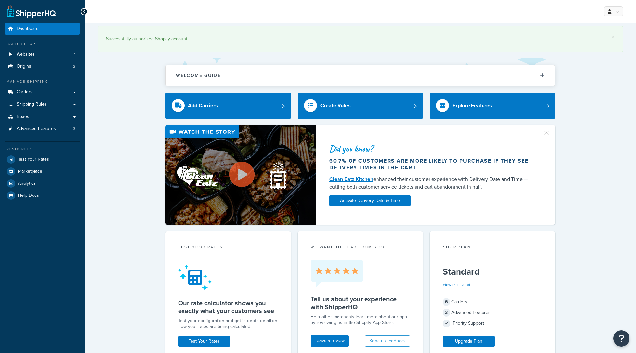 This screenshot has height=353, width=636. What do you see at coordinates (42, 117) in the screenshot?
I see `li: Boxes` at bounding box center [42, 117].